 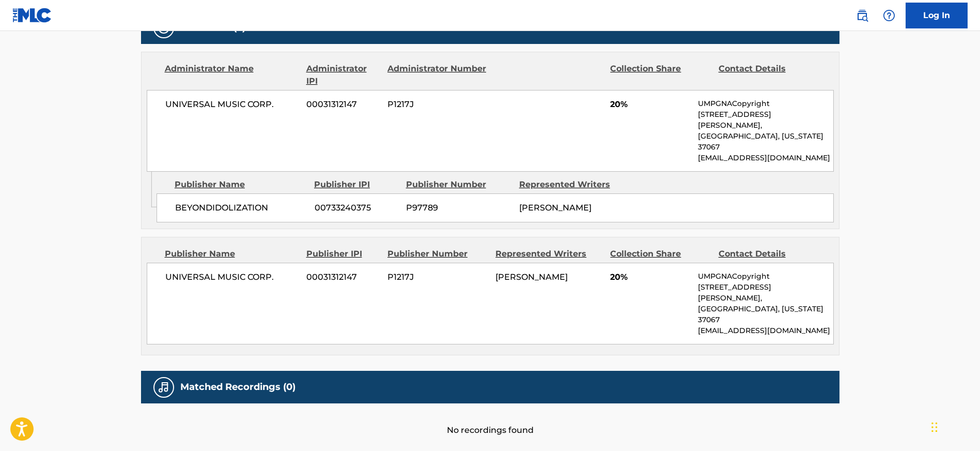 What do you see at coordinates (810, 27) in the screenshot?
I see `span: 40 %` at bounding box center [810, 27].